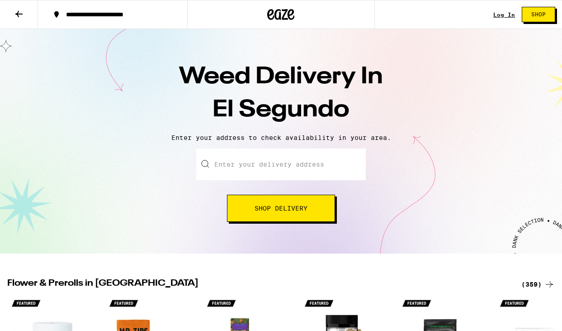 This screenshot has height=331, width=562. Describe the element at coordinates (539, 14) in the screenshot. I see `a: Shop` at that location.